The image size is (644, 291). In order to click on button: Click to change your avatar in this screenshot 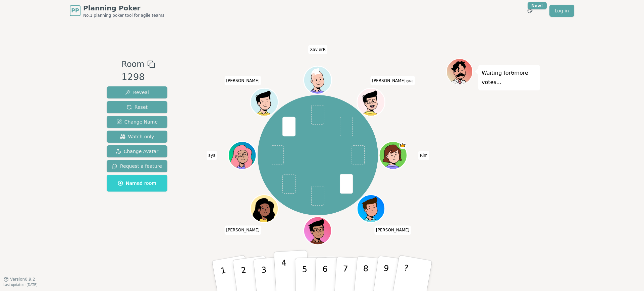, I will do `click(371, 102)`.